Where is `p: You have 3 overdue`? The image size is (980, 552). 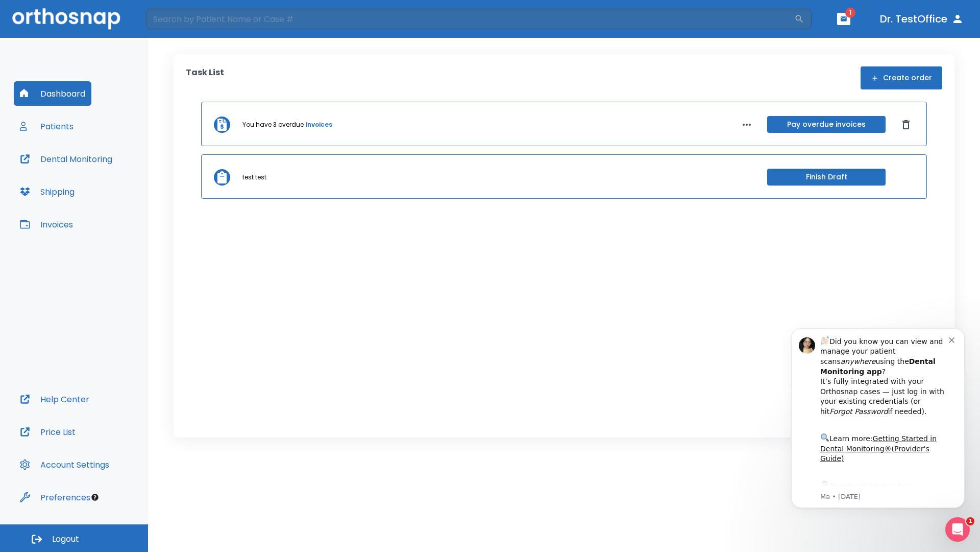 p: You have 3 overdue is located at coordinates (273, 125).